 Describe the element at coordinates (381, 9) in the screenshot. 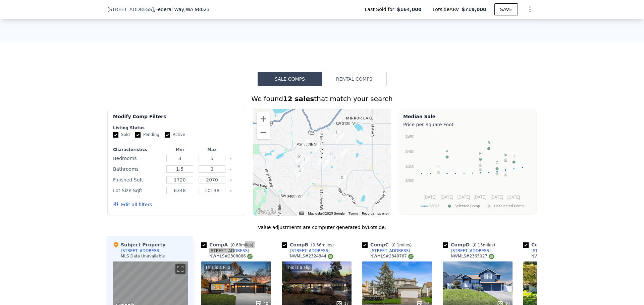

I see `span: Last Sold for` at that location.